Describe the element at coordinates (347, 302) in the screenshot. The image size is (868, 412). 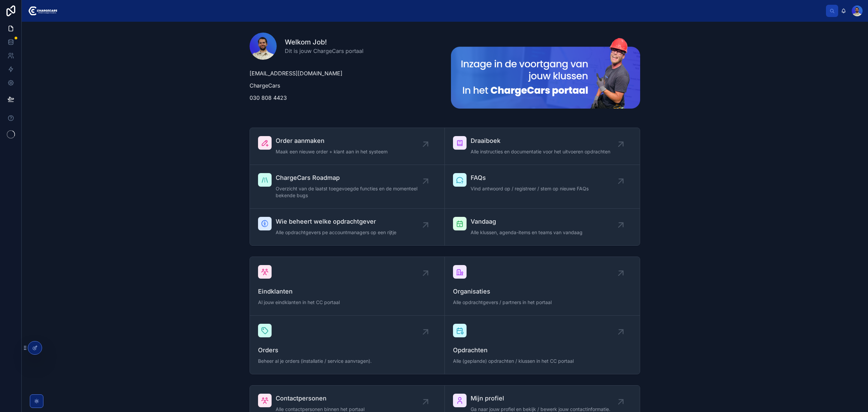
I see `span: Al jouw eindklanten in het CC portaal` at that location.